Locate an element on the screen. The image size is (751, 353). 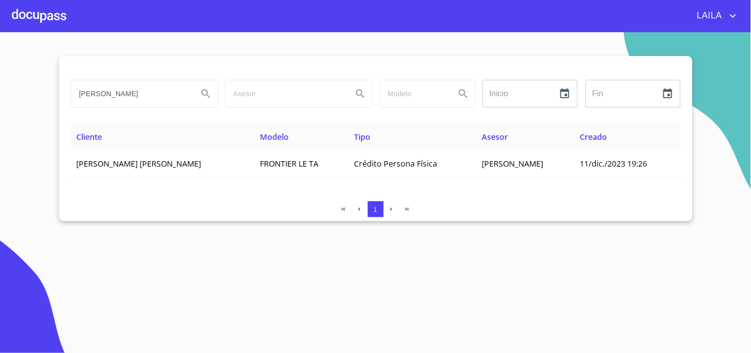
span: FRONTIER LE TA is located at coordinates (289, 163).